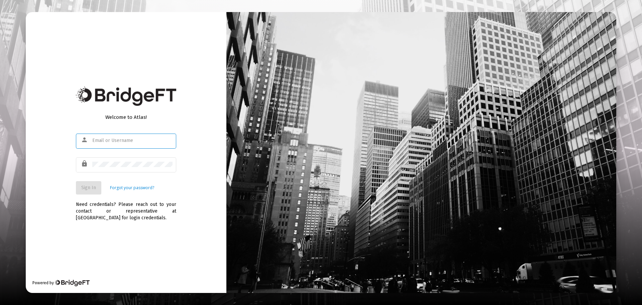 This screenshot has height=305, width=642. What do you see at coordinates (132, 188) in the screenshot?
I see `a: Forgot your password?` at bounding box center [132, 188].